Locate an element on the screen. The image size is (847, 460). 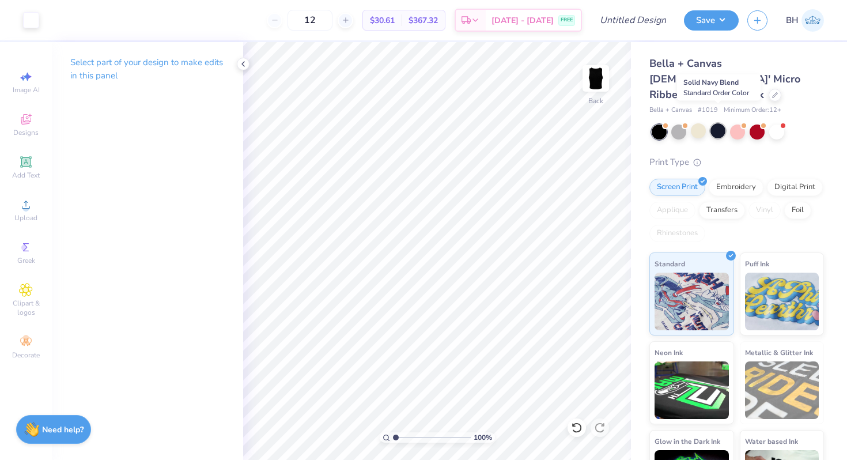
span: Metallic & Glitter Ink is located at coordinates (779, 352).